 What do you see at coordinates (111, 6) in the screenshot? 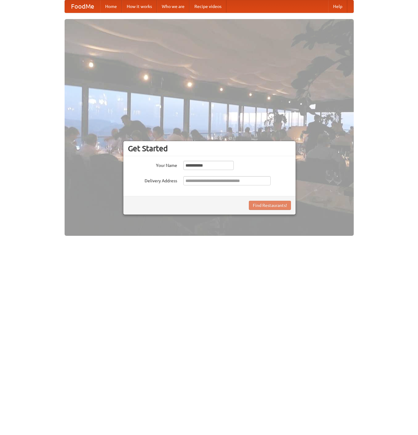
I see `a: Home` at bounding box center [111, 6].